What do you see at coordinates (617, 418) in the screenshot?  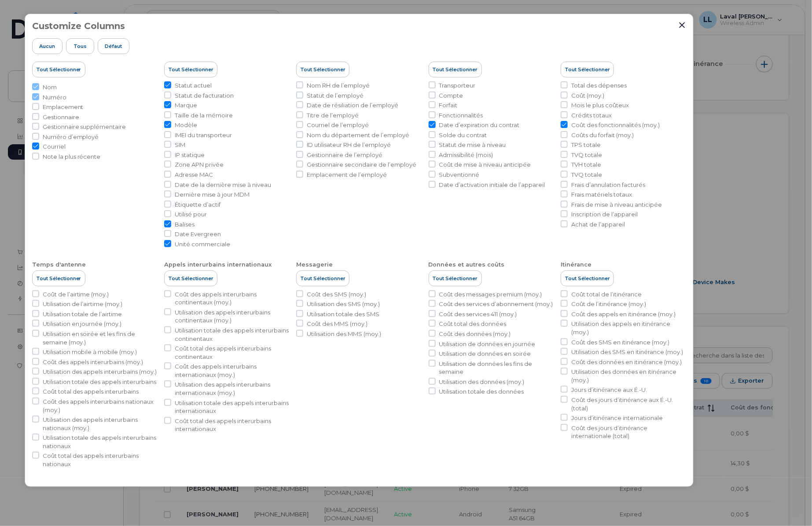 I see `span: Jours d’itinérance internationale` at bounding box center [617, 418].